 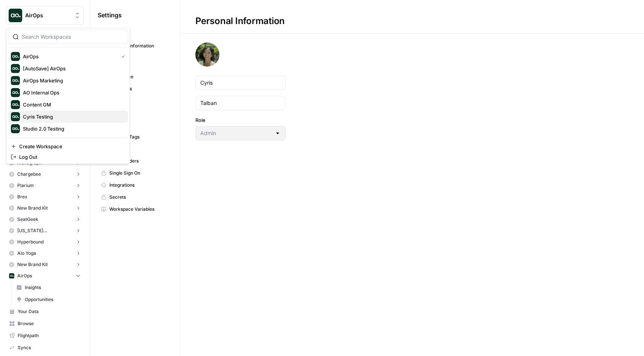 What do you see at coordinates (45, 276) in the screenshot?
I see `button: AirOps` at bounding box center [45, 276].